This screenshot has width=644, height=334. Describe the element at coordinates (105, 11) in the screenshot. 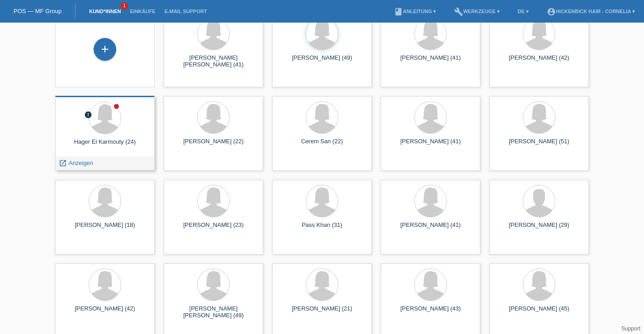

I see `a: Kund*innen` at that location.